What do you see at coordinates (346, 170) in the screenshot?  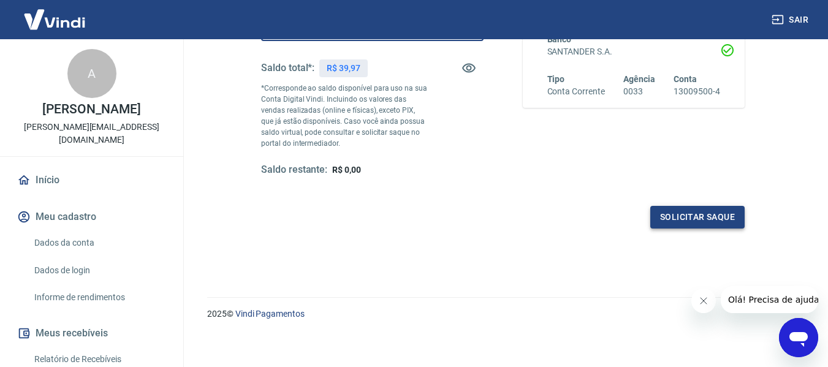 I see `span: R$ 0,00` at bounding box center [346, 170].